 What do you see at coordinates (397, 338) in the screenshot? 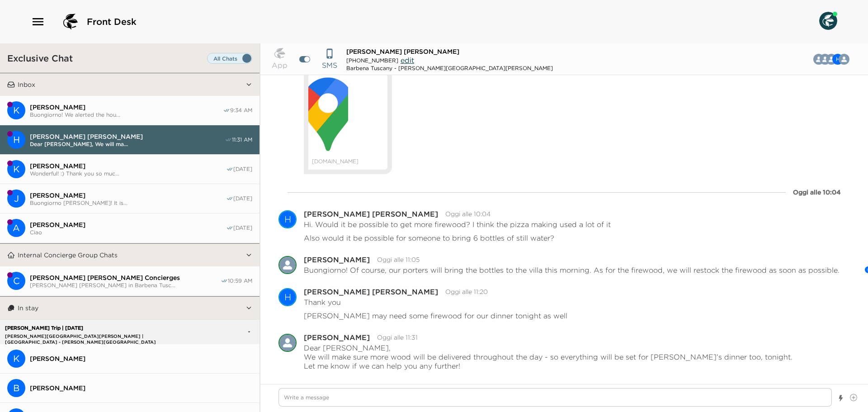
I see `time: 2025-10-03T09:31:56.311Z` at bounding box center [397, 338].